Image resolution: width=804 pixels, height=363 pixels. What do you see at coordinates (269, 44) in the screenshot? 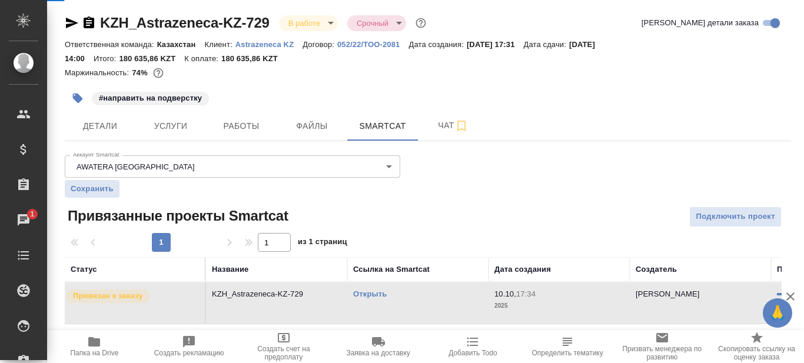
I see `p: Astrazeneca KZ` at bounding box center [269, 44].